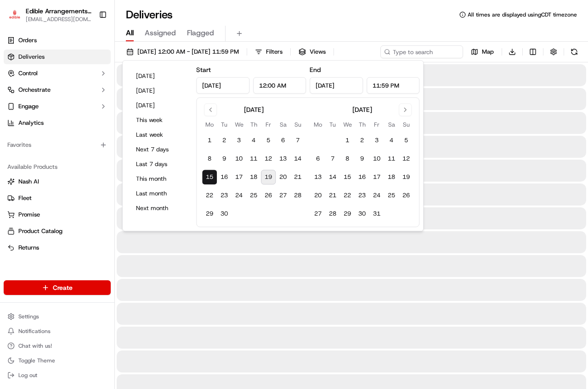  Describe the element at coordinates (29, 215) in the screenshot. I see `span: Promise` at that location.